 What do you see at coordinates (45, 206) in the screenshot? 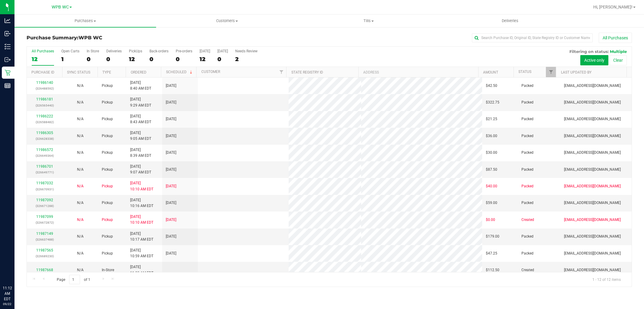
I see `p: (326671288)` at bounding box center [45, 206].